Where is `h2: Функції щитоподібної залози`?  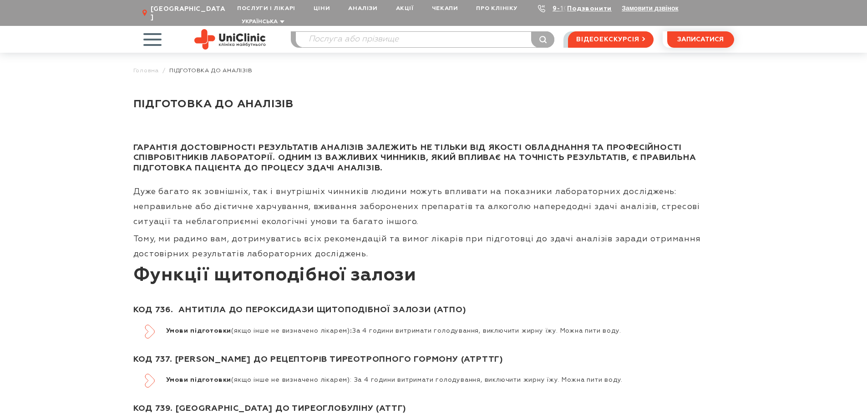
h2: Функції щитоподібної залози is located at coordinates (434, 280).